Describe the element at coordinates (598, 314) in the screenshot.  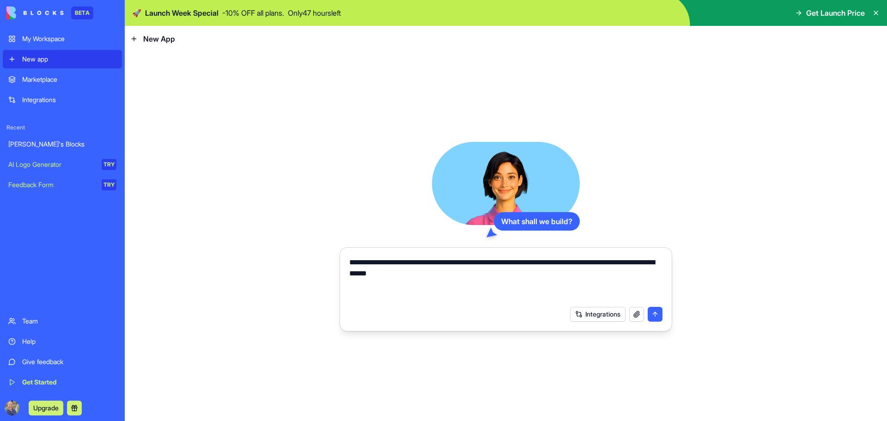
I see `button: Integrations` at that location.